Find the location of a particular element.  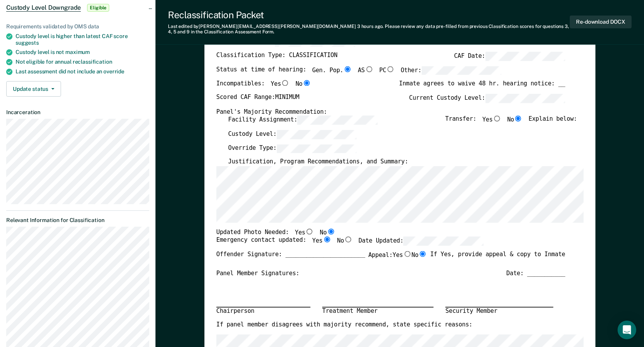

div: Requirements validated by OMS data is located at coordinates (78, 26).